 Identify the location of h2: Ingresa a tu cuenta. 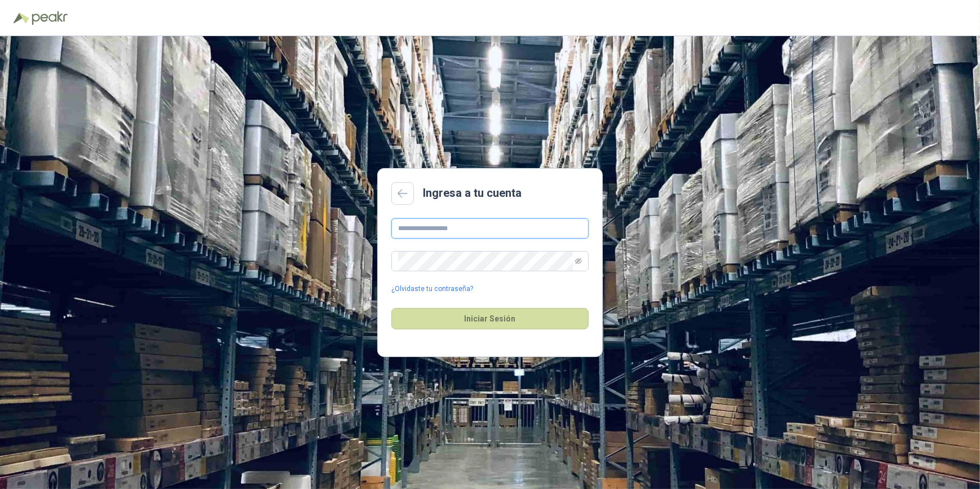
(472, 193).